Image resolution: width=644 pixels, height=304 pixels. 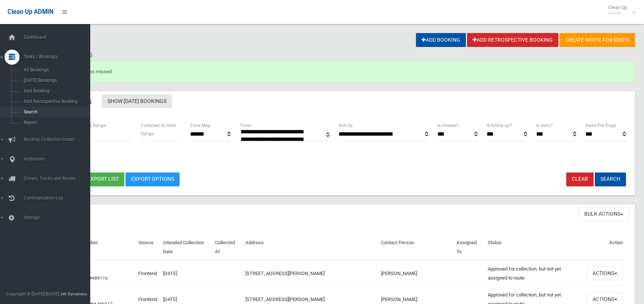 I want to click on small: Admin, so click(x=618, y=13).